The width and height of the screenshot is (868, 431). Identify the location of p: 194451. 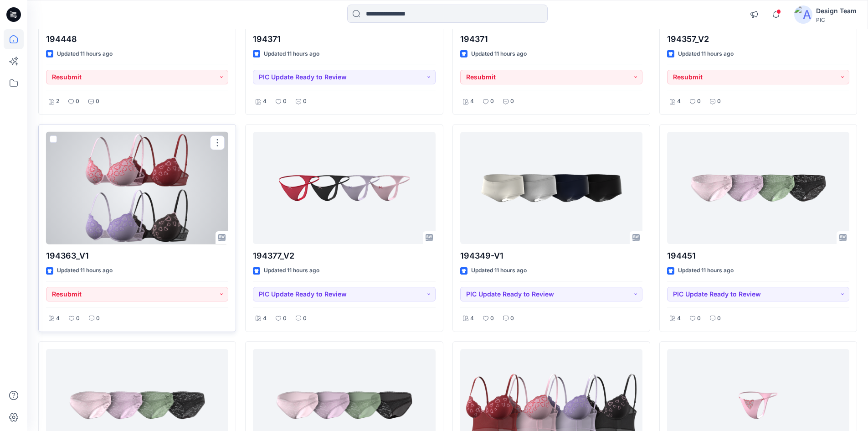
(759, 256).